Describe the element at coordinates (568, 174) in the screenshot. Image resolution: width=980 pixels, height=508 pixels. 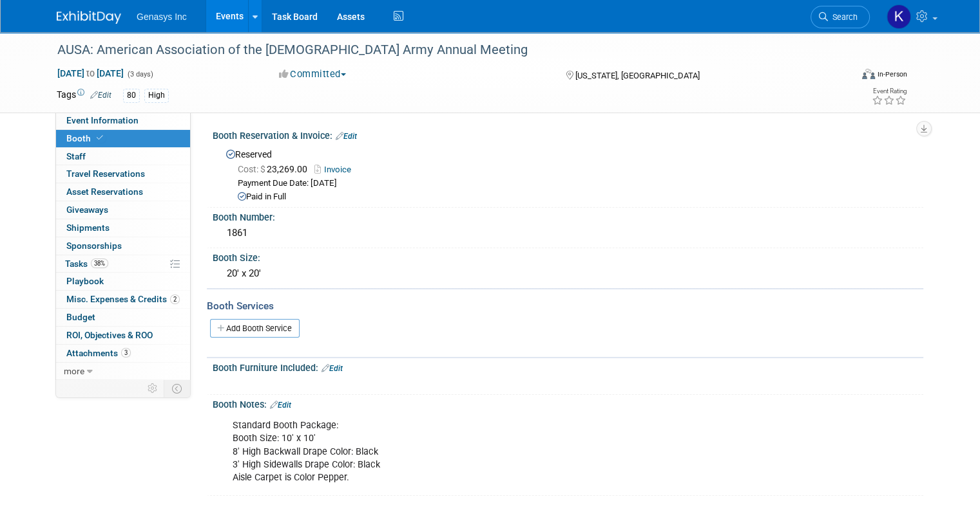
I see `div: Reserved` at that location.